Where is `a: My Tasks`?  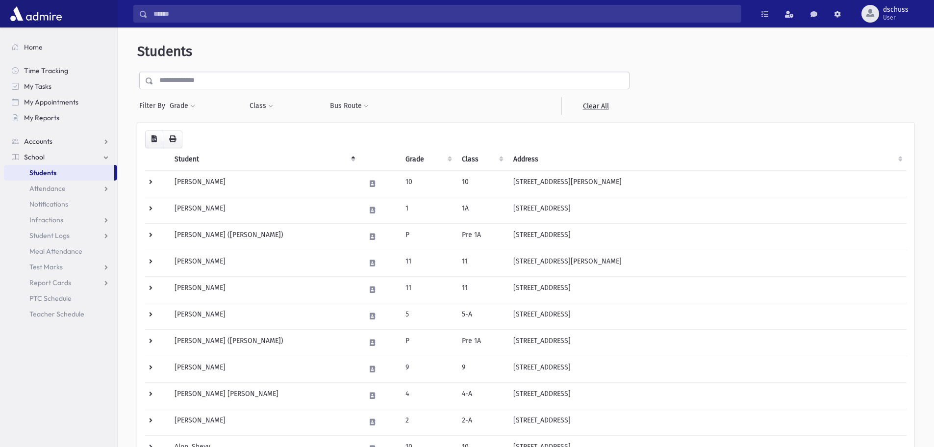 a: My Tasks is located at coordinates (60, 86).